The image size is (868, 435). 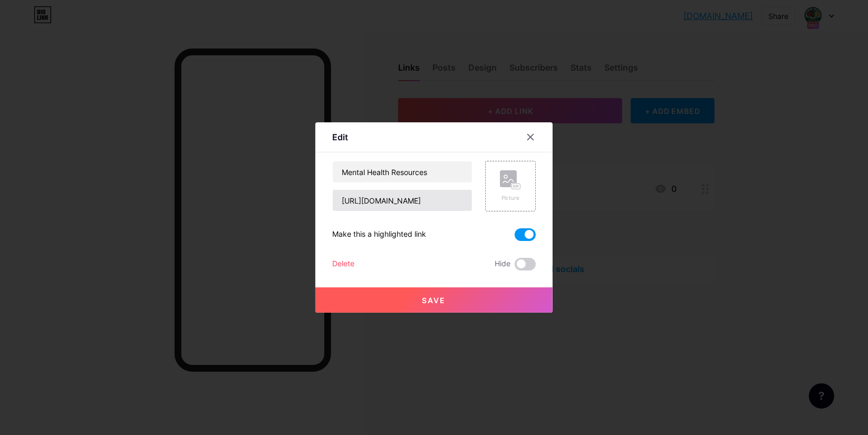 What do you see at coordinates (503, 264) in the screenshot?
I see `span: Hide` at bounding box center [503, 264].